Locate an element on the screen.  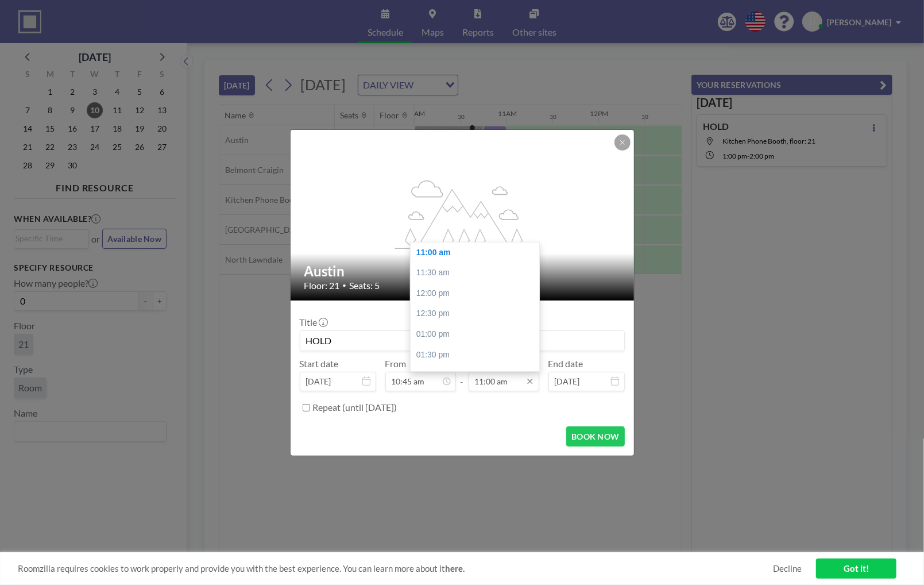
div: 11:30 am is located at coordinates (478, 273).